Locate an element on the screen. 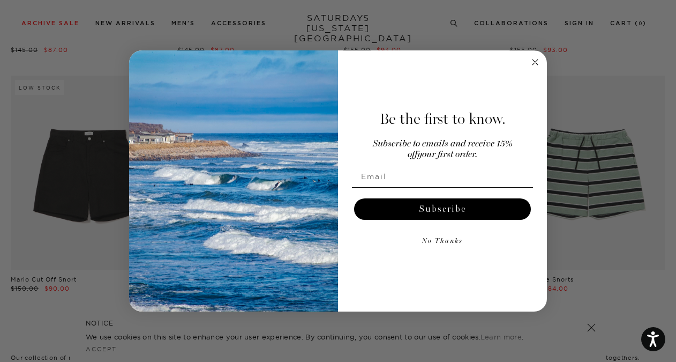  span: Subscribe to emails and receive 15% is located at coordinates (443, 144).